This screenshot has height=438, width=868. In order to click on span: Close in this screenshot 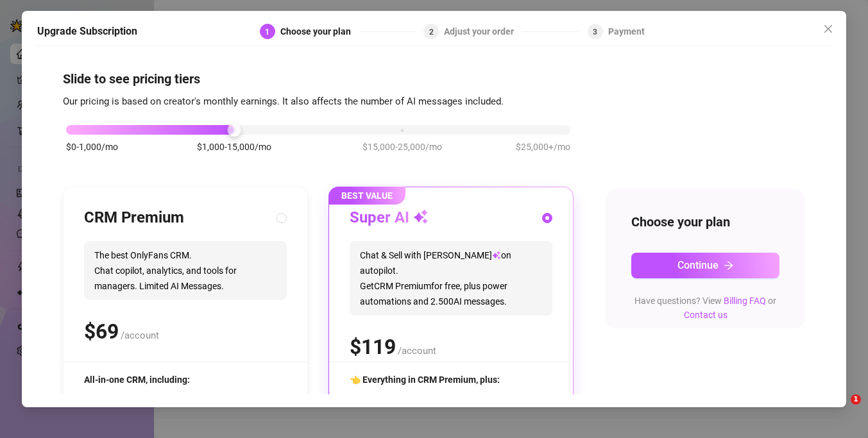, I will do `click(829, 29)`.